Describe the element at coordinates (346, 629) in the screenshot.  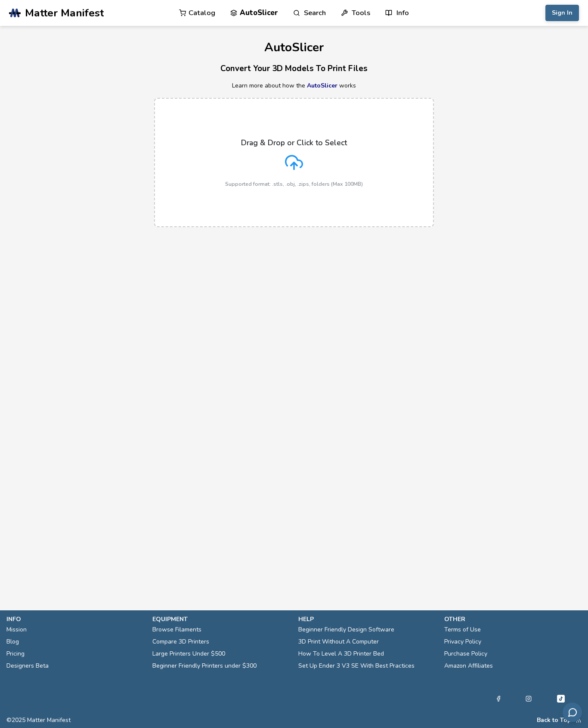
I see `a: Beginner Friendly Design Software` at that location.